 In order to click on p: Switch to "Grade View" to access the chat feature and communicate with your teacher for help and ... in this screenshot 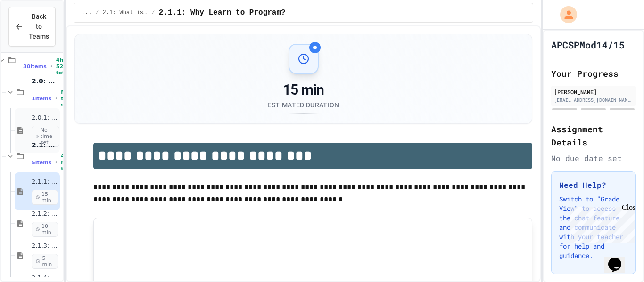, I will do `click(593, 227)`.